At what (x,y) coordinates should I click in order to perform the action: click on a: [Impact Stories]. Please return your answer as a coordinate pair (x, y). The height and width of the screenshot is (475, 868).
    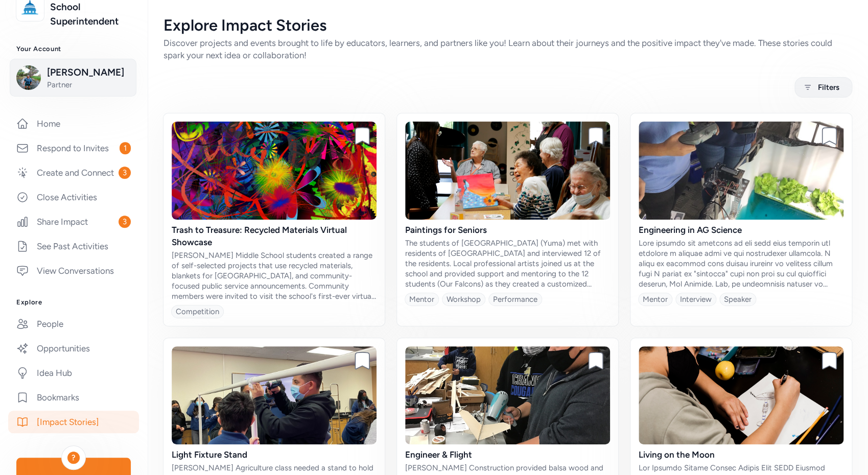
    Looking at the image, I should click on (74, 422).